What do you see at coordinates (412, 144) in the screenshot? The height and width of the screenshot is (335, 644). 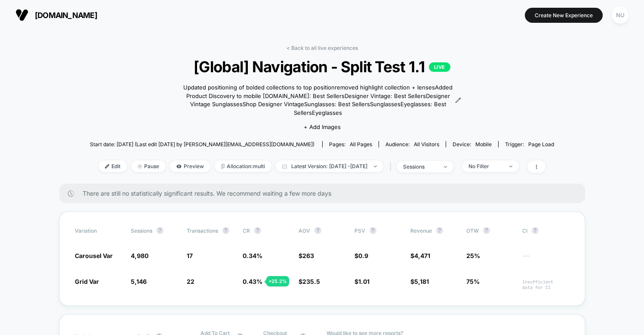 I see `div: Audience:` at bounding box center [412, 144].